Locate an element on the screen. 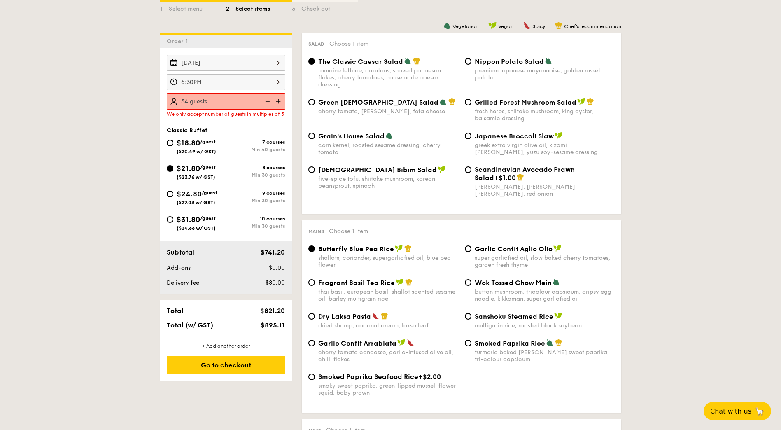 This screenshot has height=430, width=781. span: $821.20 is located at coordinates (273, 310).